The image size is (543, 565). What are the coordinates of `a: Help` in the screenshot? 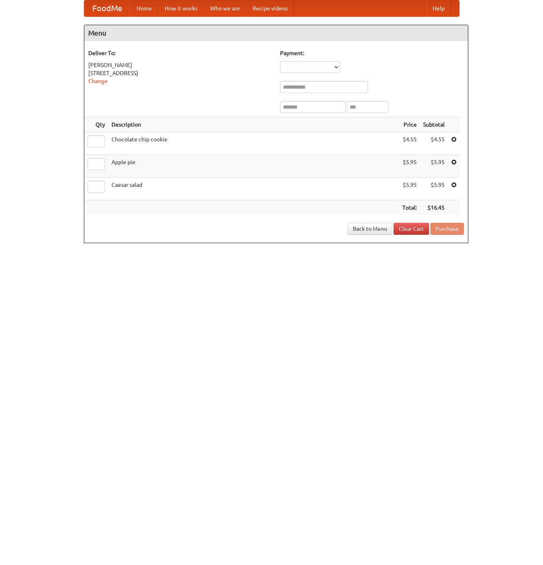 It's located at (439, 8).